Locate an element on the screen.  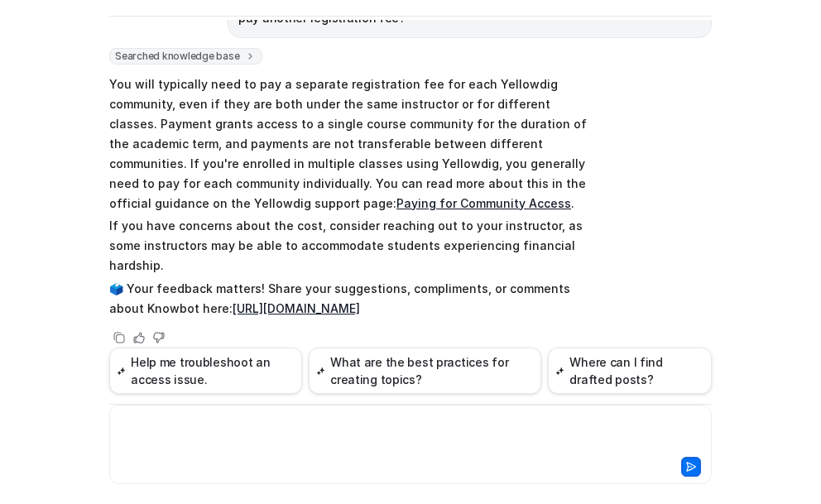
button: Help me troubleshoot an access issue. is located at coordinates (205, 371).